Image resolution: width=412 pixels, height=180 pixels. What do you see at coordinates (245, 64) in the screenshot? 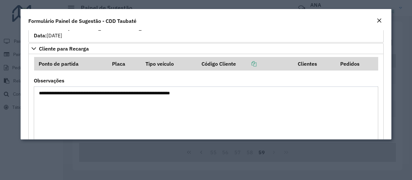
I see `th: Código Cliente` at bounding box center [245, 64].